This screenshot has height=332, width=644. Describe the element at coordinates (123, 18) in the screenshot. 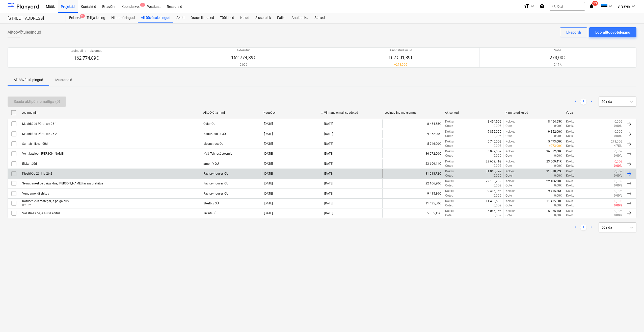

I see `a: Hinnapäringud` at that location.